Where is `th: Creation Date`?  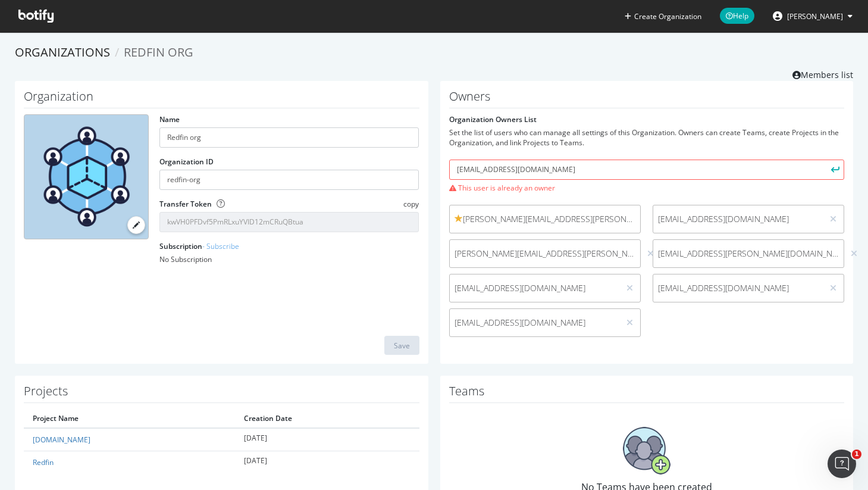 th: Creation Date is located at coordinates (328, 418).